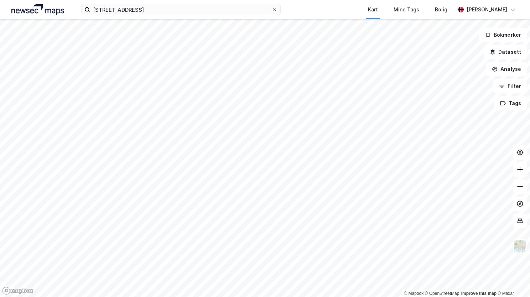  What do you see at coordinates (414, 294) in the screenshot?
I see `a: Mapbox` at bounding box center [414, 294].